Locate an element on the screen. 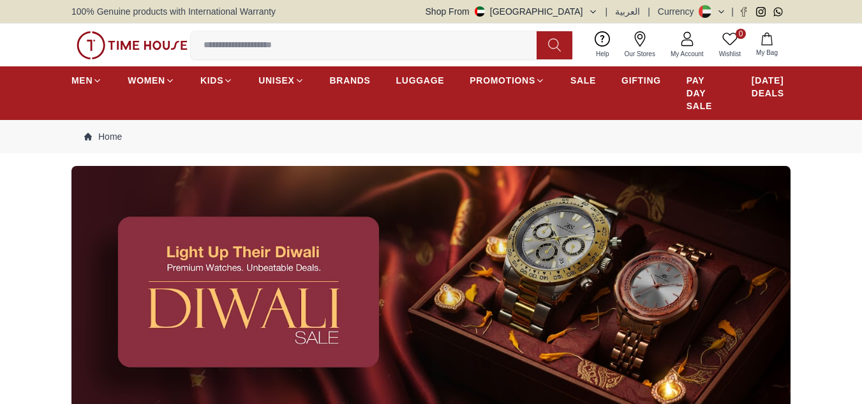 Image resolution: width=862 pixels, height=404 pixels. span: 0 is located at coordinates (741, 34).